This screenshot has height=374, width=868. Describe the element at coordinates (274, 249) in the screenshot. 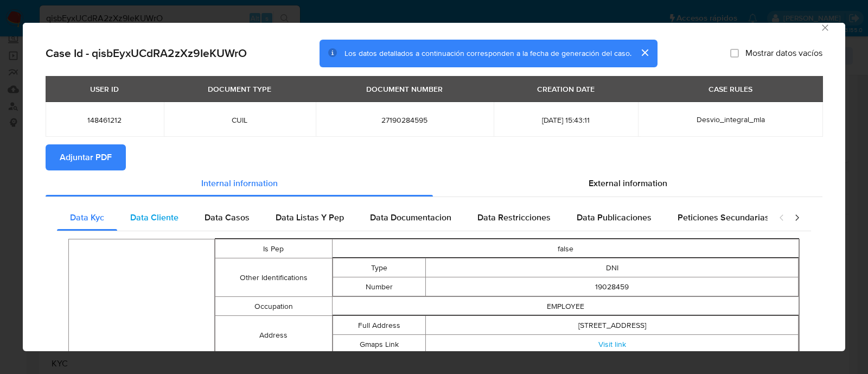

I see `td: Is Pep` at that location.